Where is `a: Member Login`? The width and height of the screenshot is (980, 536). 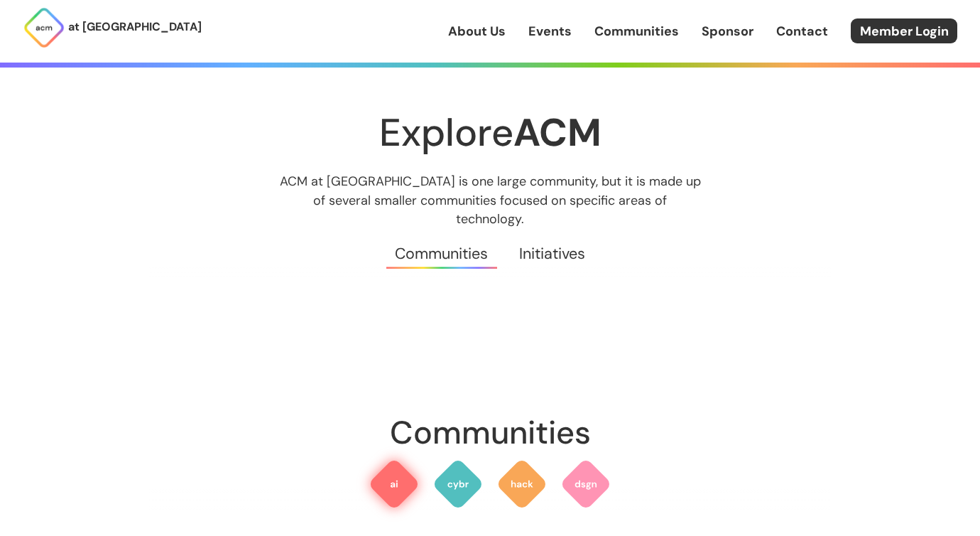
a: Member Login is located at coordinates (904, 31).